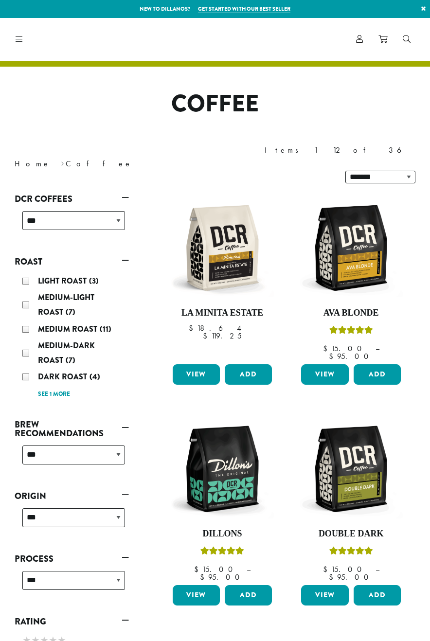  Describe the element at coordinates (222, 499) in the screenshot. I see `a: DillonsRated 5.00 out of 5` at that location.